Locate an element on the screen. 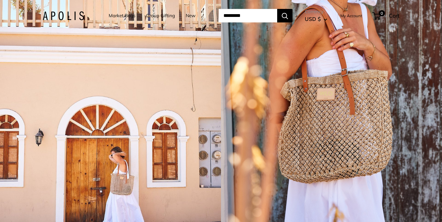 This screenshot has height=222, width=442. a: Group Gifting is located at coordinates (161, 16).